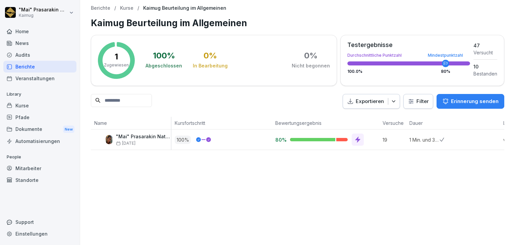  I want to click on div: 100.0 %, so click(409, 71).